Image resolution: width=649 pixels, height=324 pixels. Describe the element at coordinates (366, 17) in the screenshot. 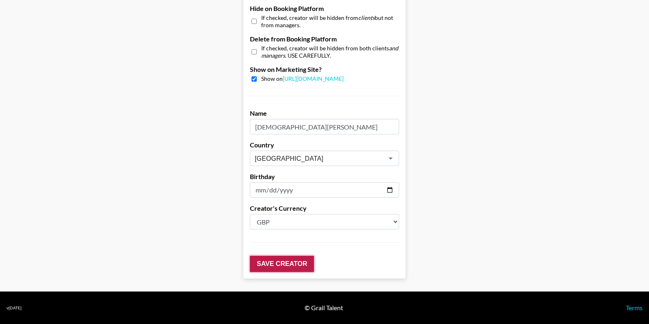

I see `em: clients` at that location.